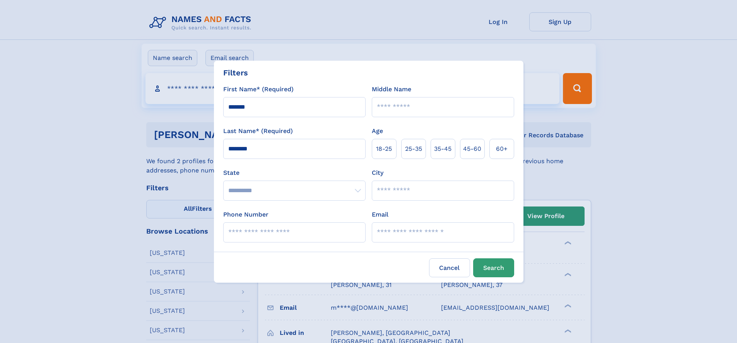  Describe the element at coordinates (413, 149) in the screenshot. I see `span: 25‑35` at that location.